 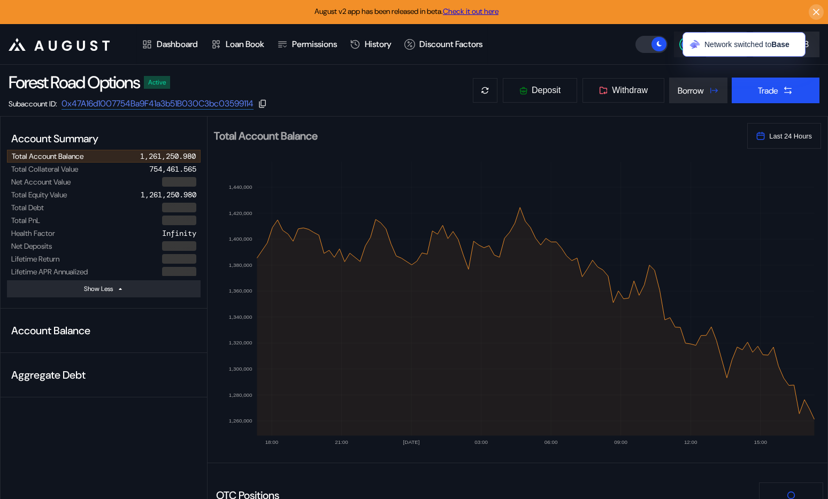 I want to click on text: 18:00, so click(x=272, y=442).